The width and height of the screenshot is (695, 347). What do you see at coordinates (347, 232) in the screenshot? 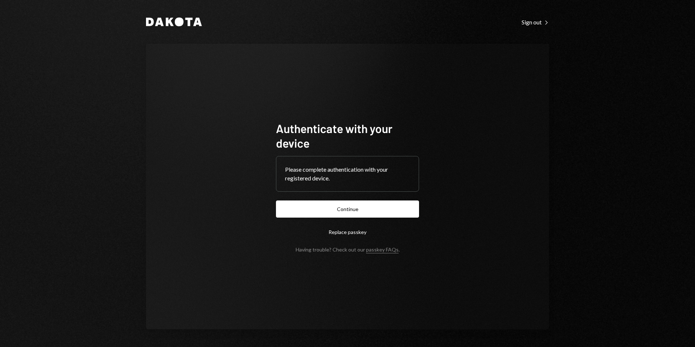
I see `button: Replace passkey` at bounding box center [347, 232].